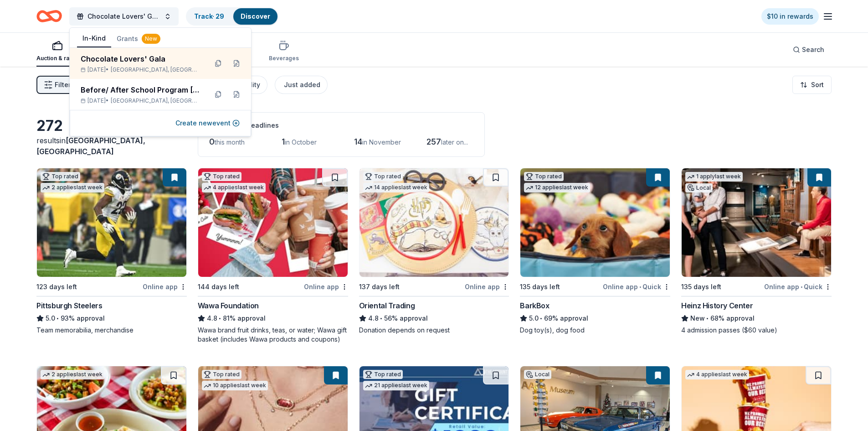 This screenshot has width=868, height=431. Describe the element at coordinates (273, 335) in the screenshot. I see `div: Wawa brand fruit drinks, teas, or water; Wawa gift basket (includes Wawa products and coupons)` at that location.